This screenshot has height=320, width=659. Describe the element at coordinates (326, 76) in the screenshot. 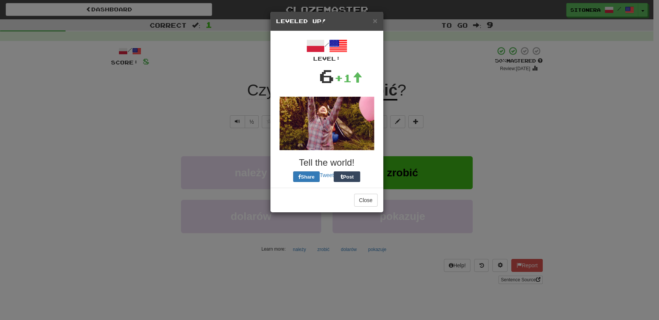

I see `div: 6` at that location.